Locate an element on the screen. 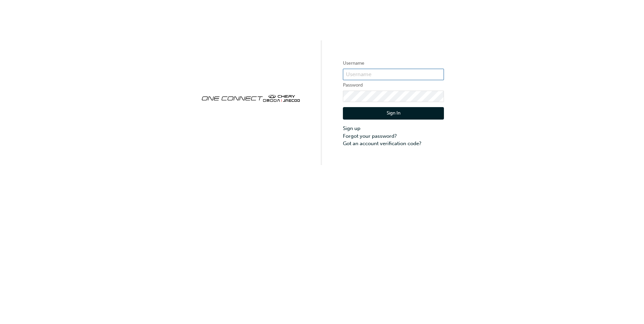 The image size is (644, 324). label: Username is located at coordinates (394, 63).